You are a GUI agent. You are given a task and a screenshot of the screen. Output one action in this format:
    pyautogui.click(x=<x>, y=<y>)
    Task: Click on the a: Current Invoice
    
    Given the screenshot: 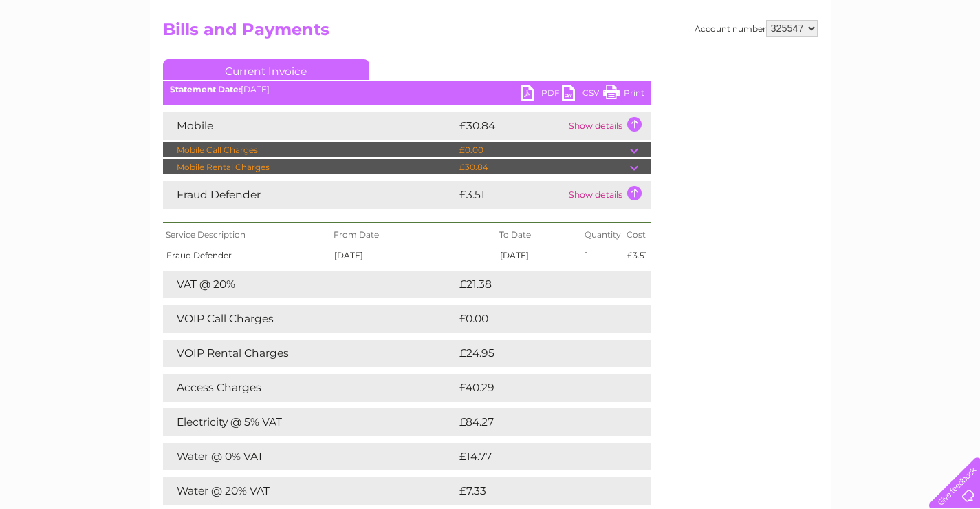 What is the action you would take?
    pyautogui.click(x=266, y=70)
    